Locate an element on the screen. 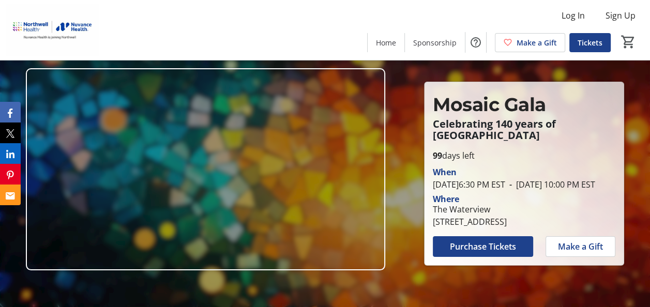 The width and height of the screenshot is (650, 307). span: Sign Up is located at coordinates (621, 16).